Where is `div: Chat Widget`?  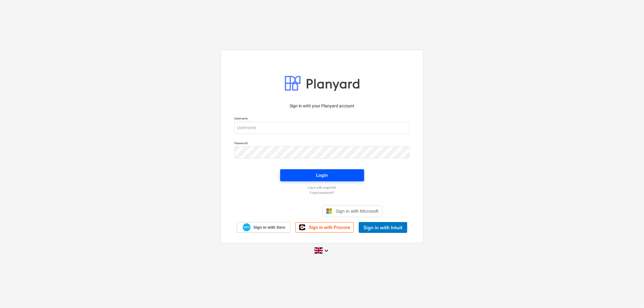
div: Chat Widget is located at coordinates (629, 293).